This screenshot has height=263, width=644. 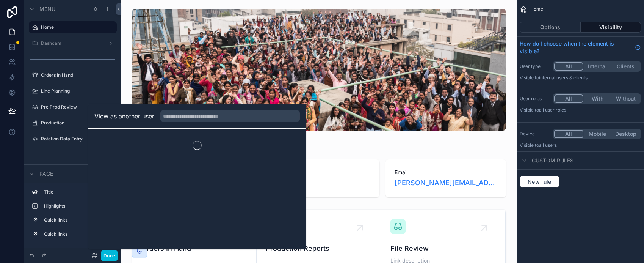 What do you see at coordinates (71, 107) in the screenshot?
I see `label: Pre Prod Review` at bounding box center [71, 107].